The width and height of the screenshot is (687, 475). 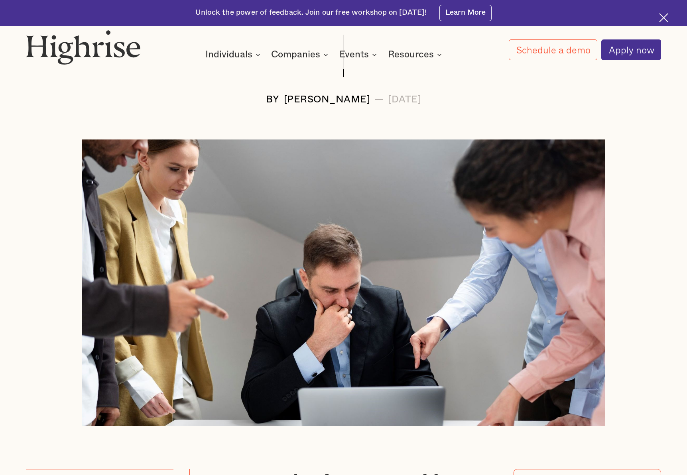 I want to click on img: Picture illustrating leadership weakness of a professional., so click(x=344, y=283).